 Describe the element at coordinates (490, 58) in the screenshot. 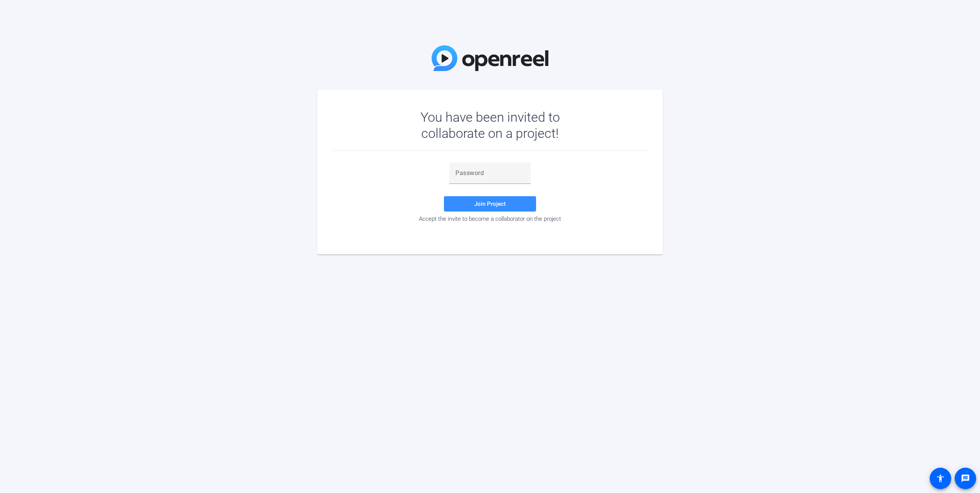

I see `img: OpenReel Logo` at that location.